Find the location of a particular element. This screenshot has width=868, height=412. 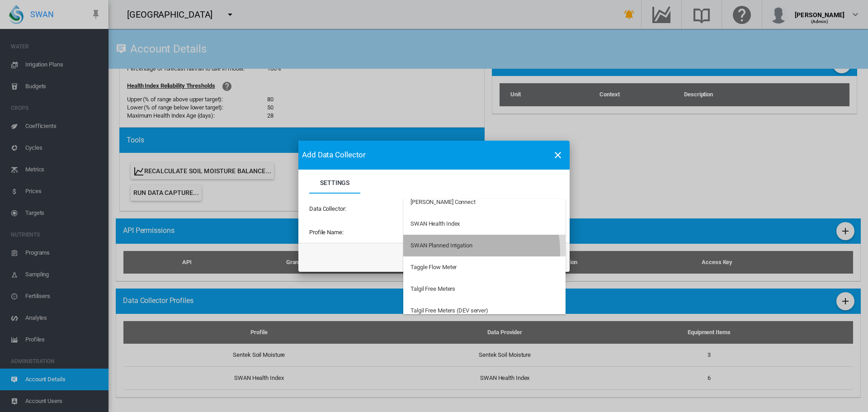

div: Talgil Free Meters (DEV server) is located at coordinates (450, 311).